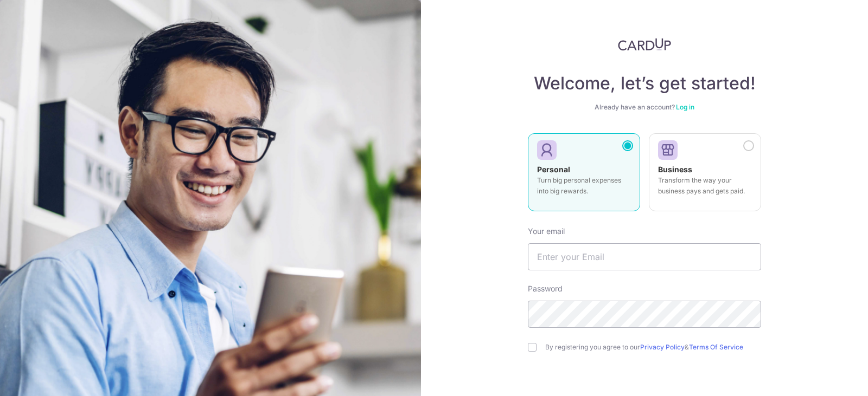 The image size is (868, 396). I want to click on a: Personal Turn big personal expenses into big rewards., so click(584, 175).